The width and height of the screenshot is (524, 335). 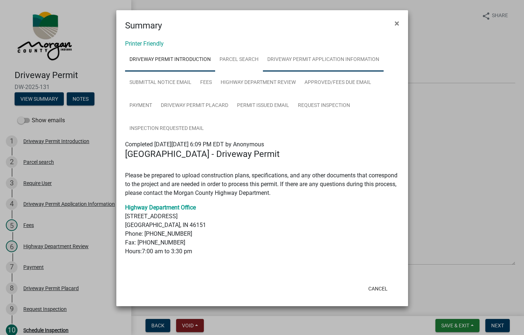 I want to click on p: Please be prepared to upload construction plans, specifications, and any other documents that cor..., so click(x=262, y=180).